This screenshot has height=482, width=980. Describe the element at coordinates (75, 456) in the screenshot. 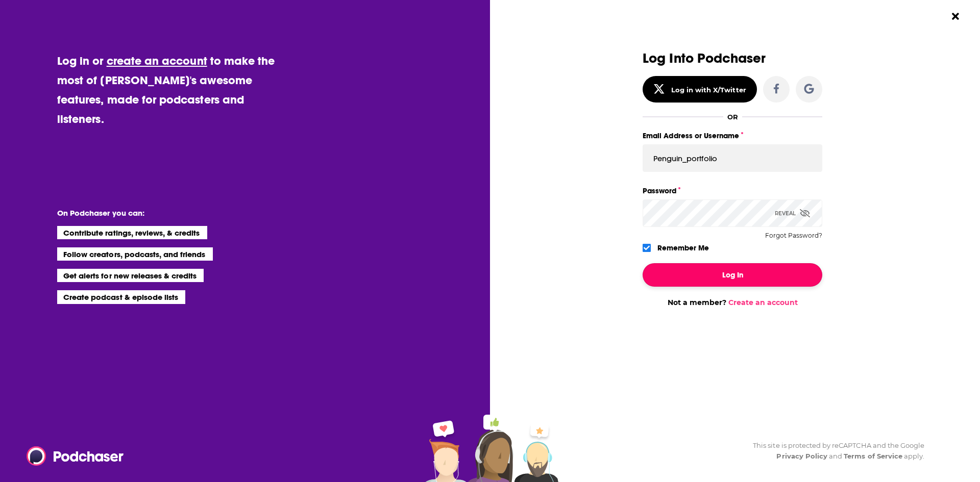

I see `img: Podchaser - Follow, Share and Rate Podcasts` at that location.